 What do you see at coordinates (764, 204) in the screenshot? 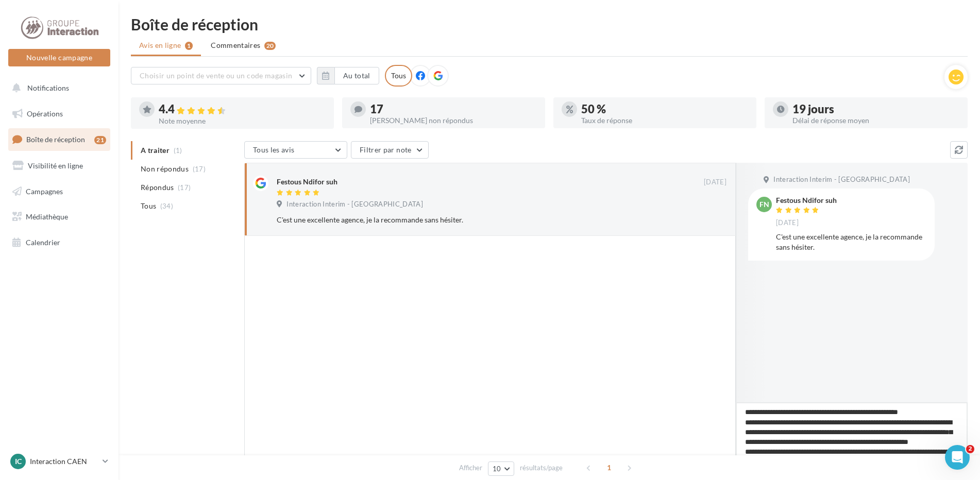
I see `span: FN` at bounding box center [764, 204].